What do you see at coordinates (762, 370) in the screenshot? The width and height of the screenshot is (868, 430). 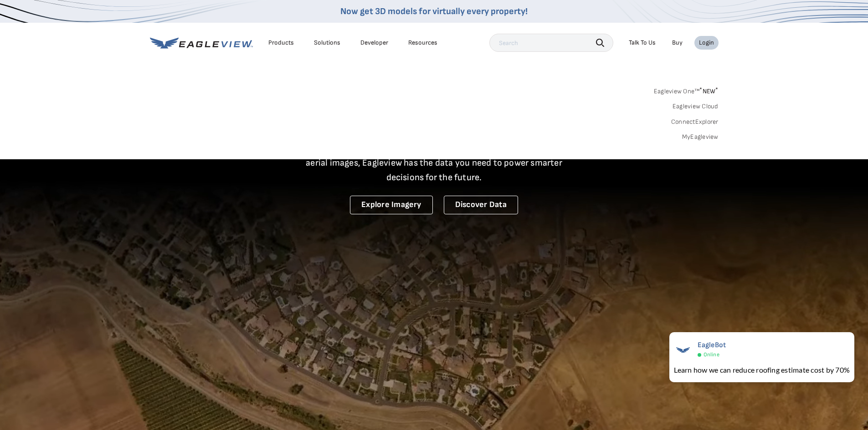 I see `div: Learn how we can reduce roofing estimate cost by 70%` at bounding box center [762, 370].